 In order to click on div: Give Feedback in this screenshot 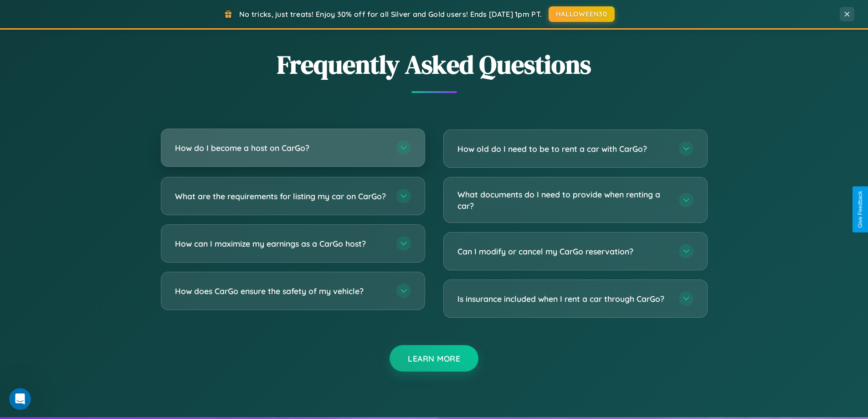, I will do `click(860, 210)`.